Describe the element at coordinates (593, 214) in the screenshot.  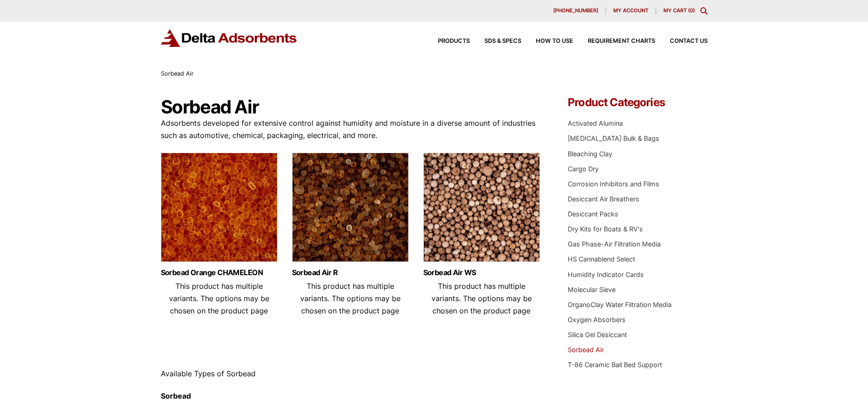
I see `a: Desiccant Packs` at that location.